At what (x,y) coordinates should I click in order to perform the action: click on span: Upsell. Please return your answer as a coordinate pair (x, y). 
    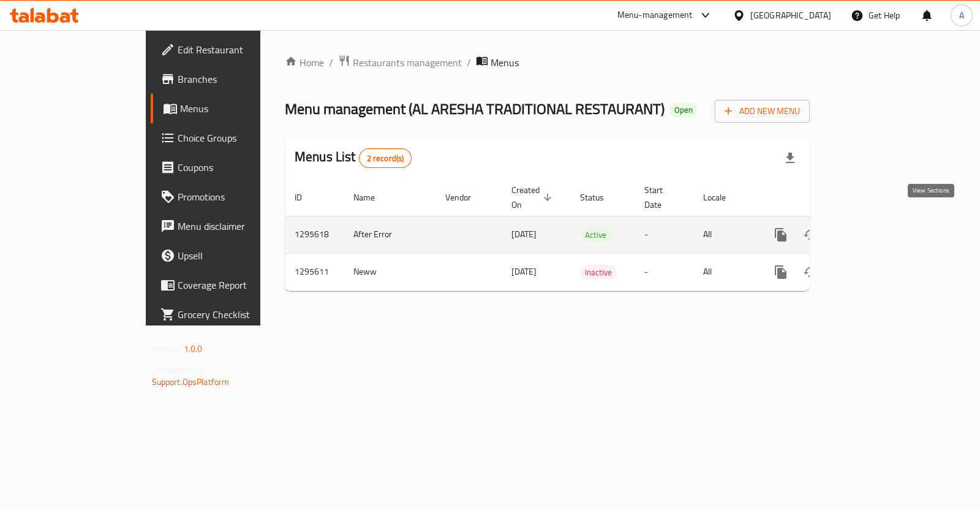
    Looking at the image, I should click on (238, 255).